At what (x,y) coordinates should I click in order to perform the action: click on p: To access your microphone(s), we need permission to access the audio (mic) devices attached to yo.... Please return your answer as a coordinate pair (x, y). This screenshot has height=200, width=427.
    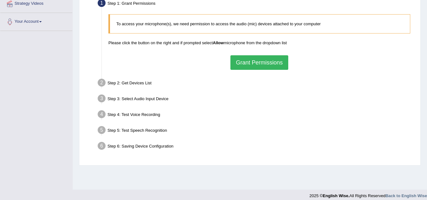
    Looking at the image, I should click on (260, 24).